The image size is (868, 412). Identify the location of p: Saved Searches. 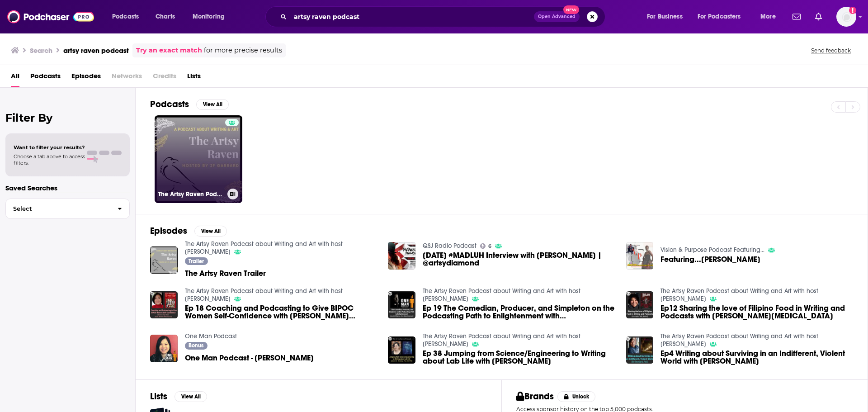
(68, 187).